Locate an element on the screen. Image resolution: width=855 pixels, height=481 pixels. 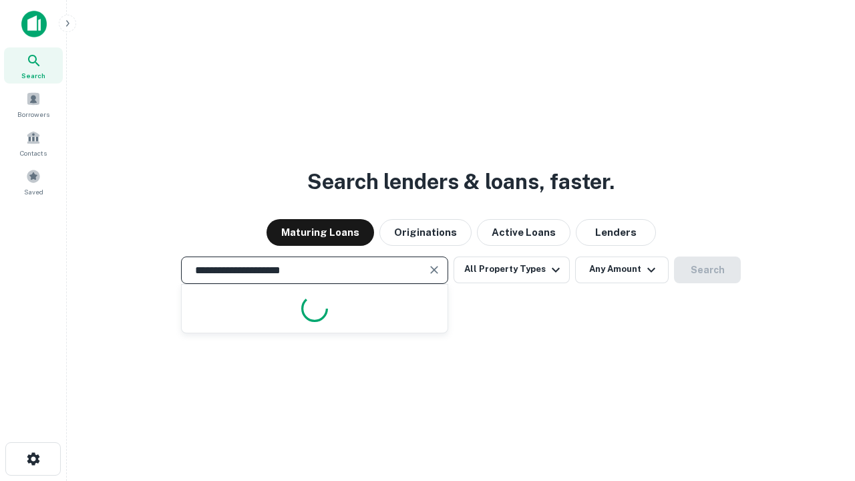
img: capitalize-icon.png is located at coordinates (34, 24).